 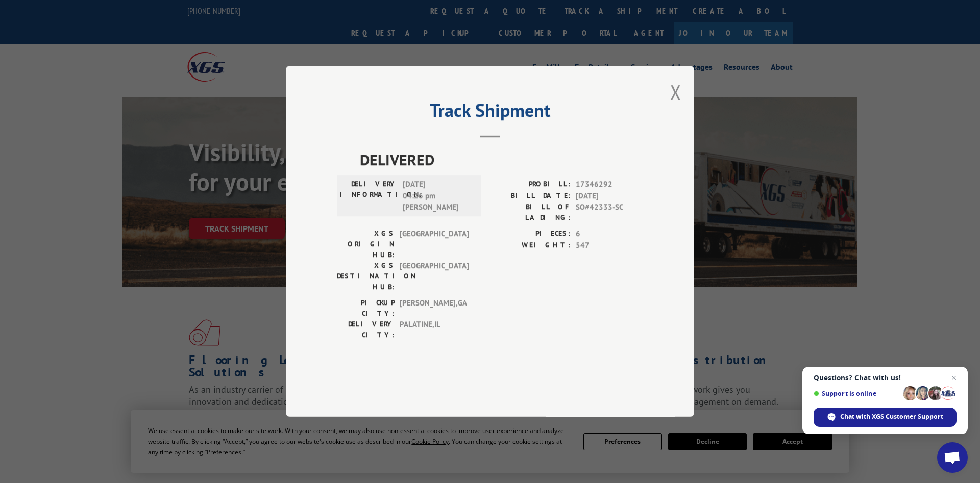 What do you see at coordinates (530, 196) in the screenshot?
I see `label: BILL DATE:` at bounding box center [530, 196].